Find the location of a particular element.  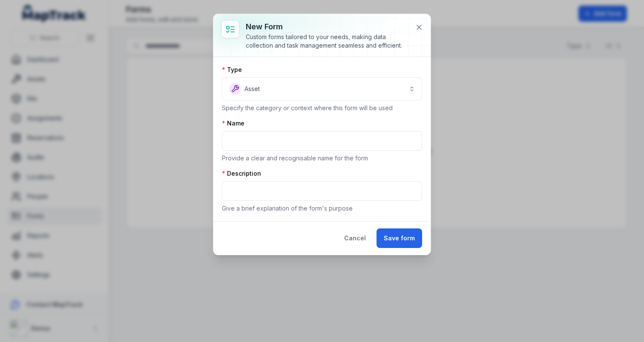

button: Save form is located at coordinates (399, 239).